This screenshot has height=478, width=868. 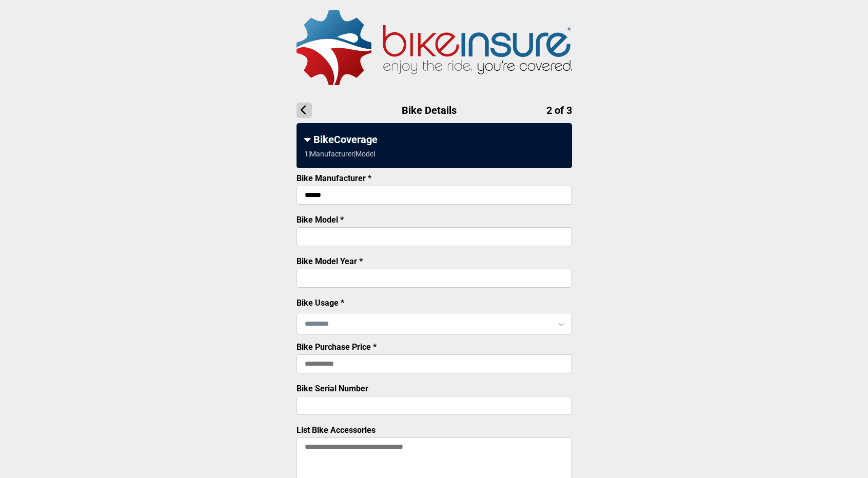 What do you see at coordinates (559, 110) in the screenshot?
I see `span: 2 of 3` at bounding box center [559, 110].